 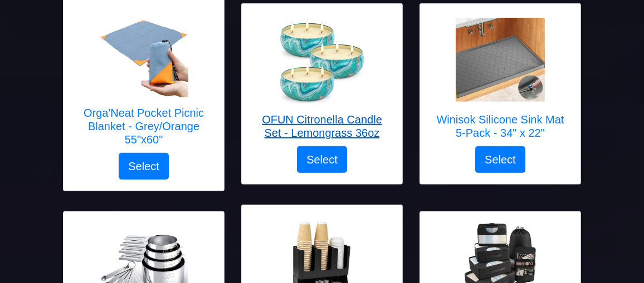 What do you see at coordinates (322, 126) in the screenshot?
I see `h5: OFUN Citronella Candle Set - Lemongrass 36oz` at bounding box center [322, 126].